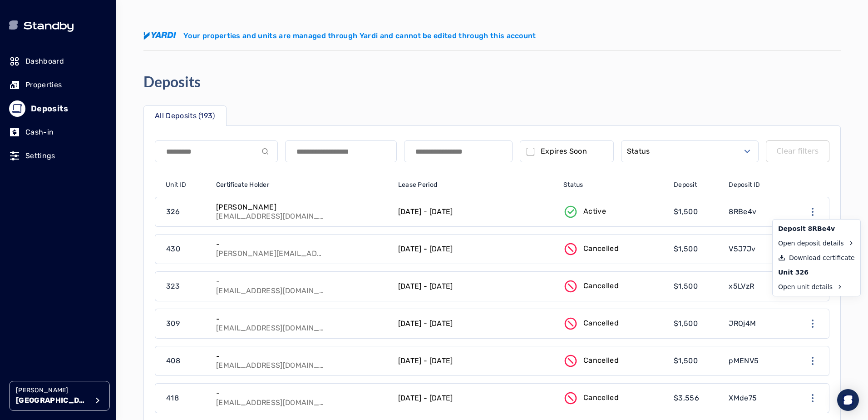  What do you see at coordinates (173, 212) in the screenshot?
I see `p: 326` at bounding box center [173, 212].